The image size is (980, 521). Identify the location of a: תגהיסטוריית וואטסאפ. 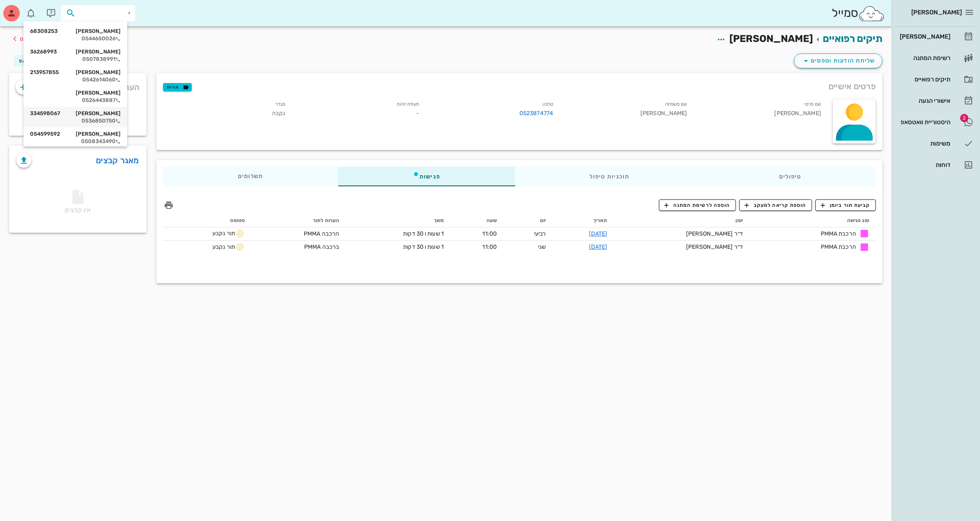
(936, 122).